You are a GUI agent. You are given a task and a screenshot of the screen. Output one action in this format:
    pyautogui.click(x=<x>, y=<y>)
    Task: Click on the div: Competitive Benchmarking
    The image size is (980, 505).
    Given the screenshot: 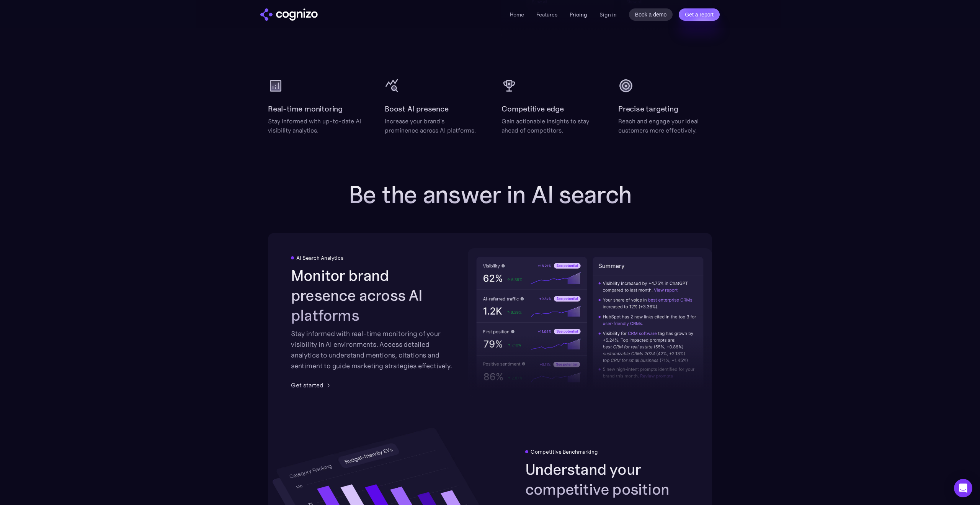 What is the action you would take?
    pyautogui.click(x=564, y=452)
    